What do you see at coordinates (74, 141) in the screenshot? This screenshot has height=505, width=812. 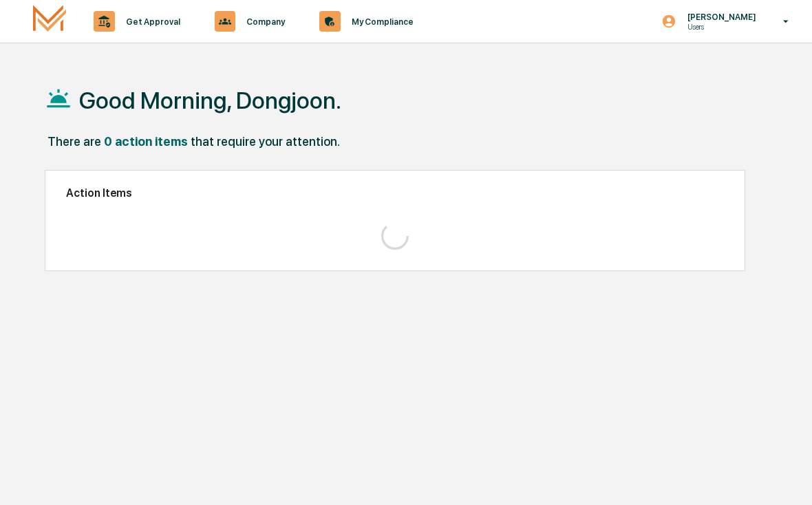 I see `div: There are` at bounding box center [74, 141].